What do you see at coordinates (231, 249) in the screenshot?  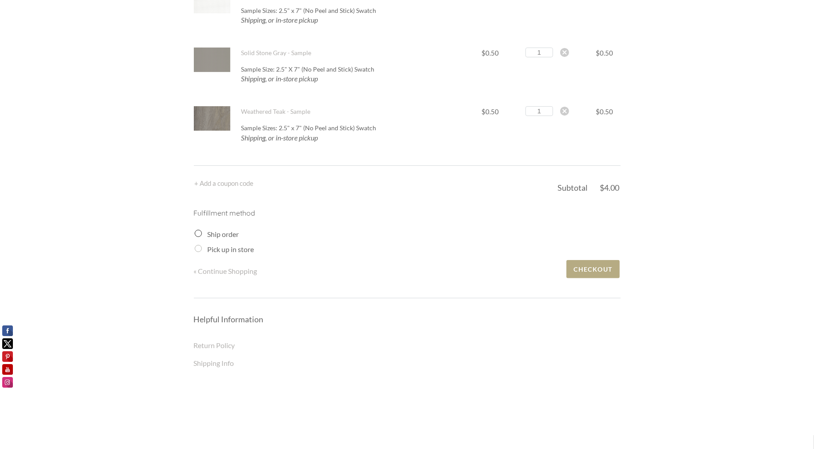 I see `label: Pick up in store` at bounding box center [231, 249].